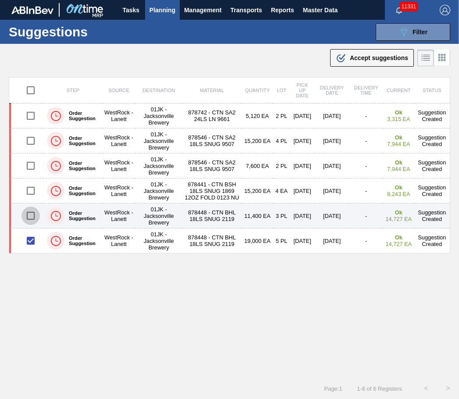 The image size is (459, 399). I want to click on button: Notifications, so click(399, 10).